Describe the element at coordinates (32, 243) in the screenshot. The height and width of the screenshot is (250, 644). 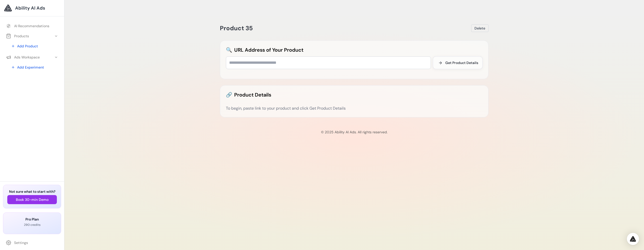
I see `a: Settings` at that location.